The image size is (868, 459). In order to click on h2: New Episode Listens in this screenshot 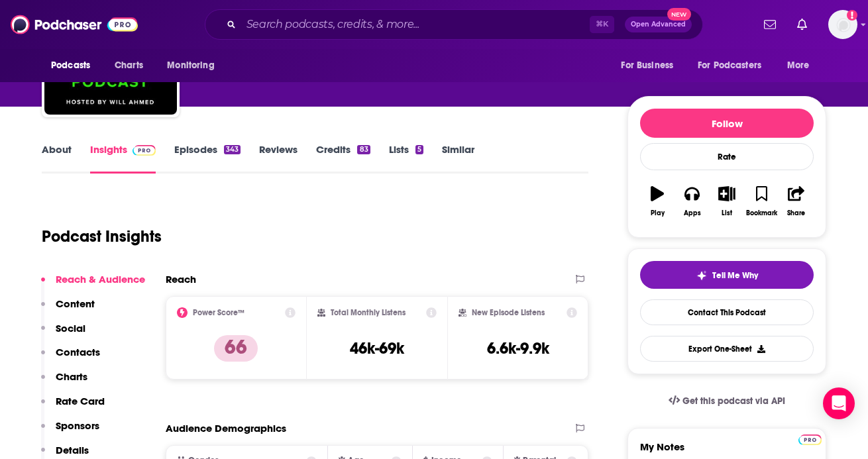, I will do `click(508, 313)`.